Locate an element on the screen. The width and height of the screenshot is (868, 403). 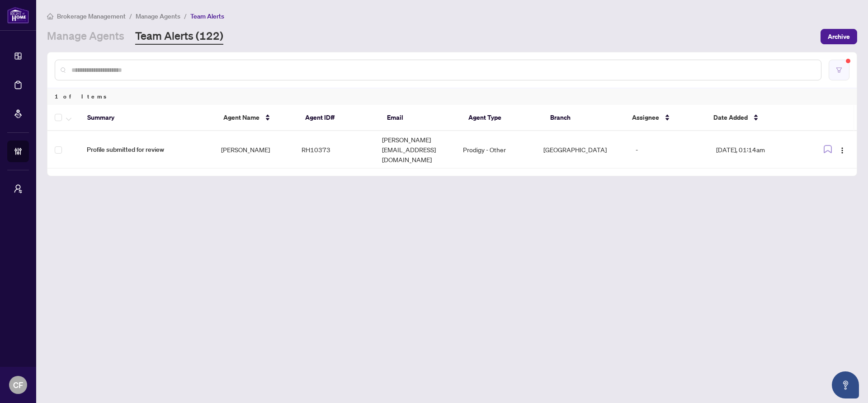
img: logo is located at coordinates (18, 15).